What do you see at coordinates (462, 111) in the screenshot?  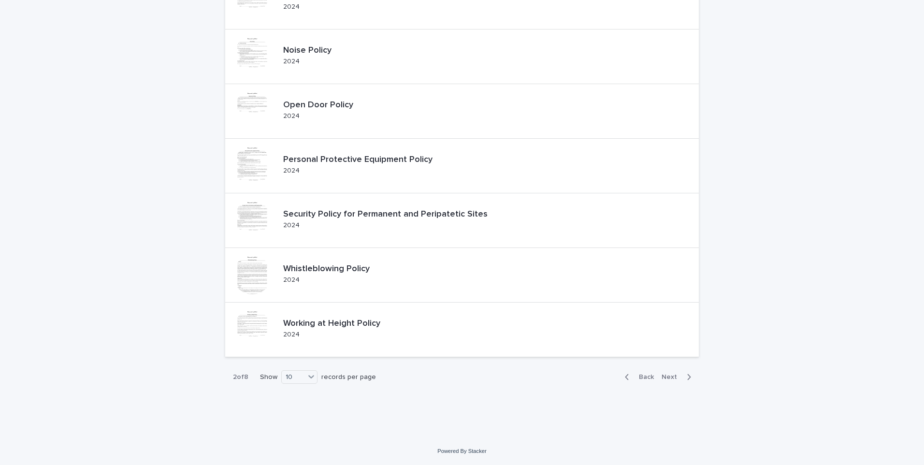 I see `a: Open Door Policy2024` at bounding box center [462, 111].